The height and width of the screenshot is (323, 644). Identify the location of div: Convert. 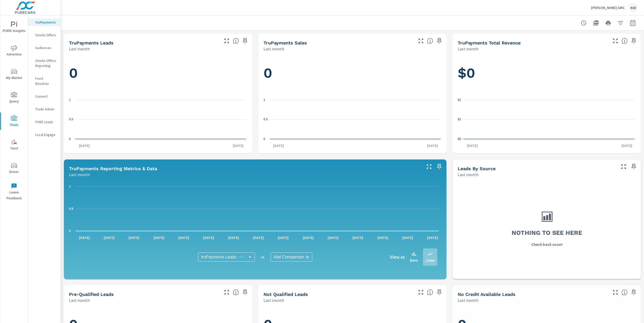
(44, 97).